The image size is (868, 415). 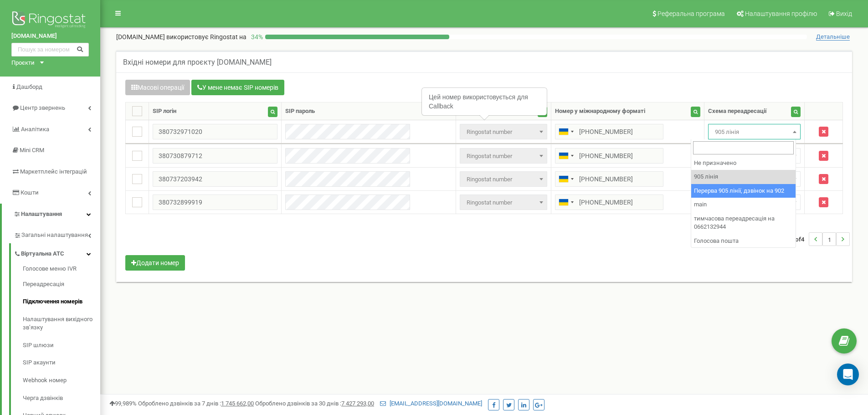 What do you see at coordinates (238, 88) in the screenshot?
I see `button: У мене немає SIP номерів` at bounding box center [238, 88].